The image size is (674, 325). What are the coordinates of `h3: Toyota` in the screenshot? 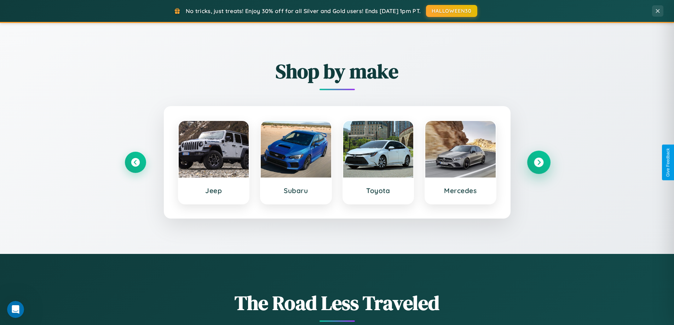 It's located at (378, 191).